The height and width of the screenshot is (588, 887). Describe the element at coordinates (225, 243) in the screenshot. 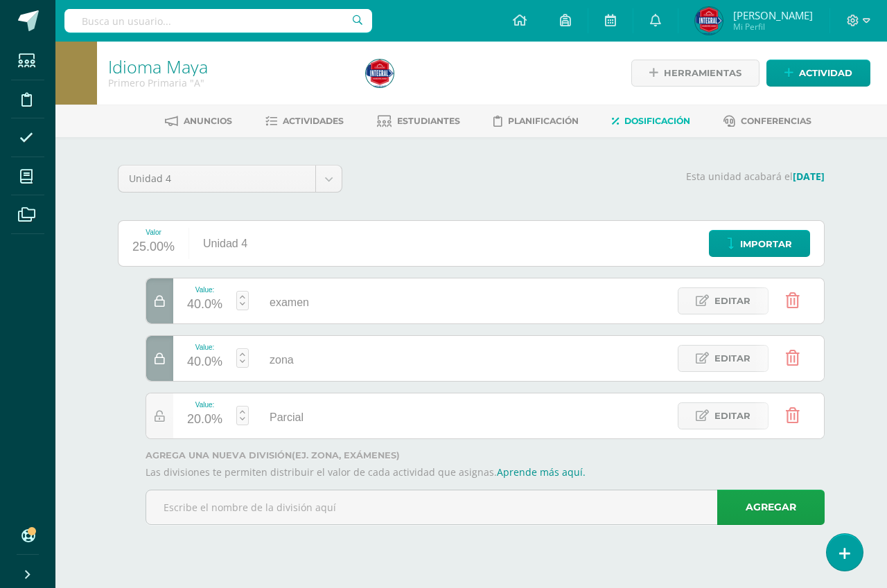

I see `div: Unidad 4` at that location.